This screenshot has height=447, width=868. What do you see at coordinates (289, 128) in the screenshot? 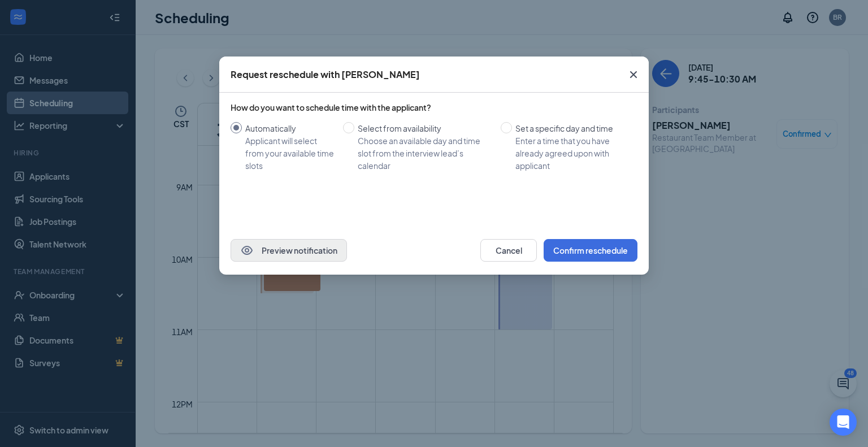
I see `div: Automatically` at bounding box center [289, 128].